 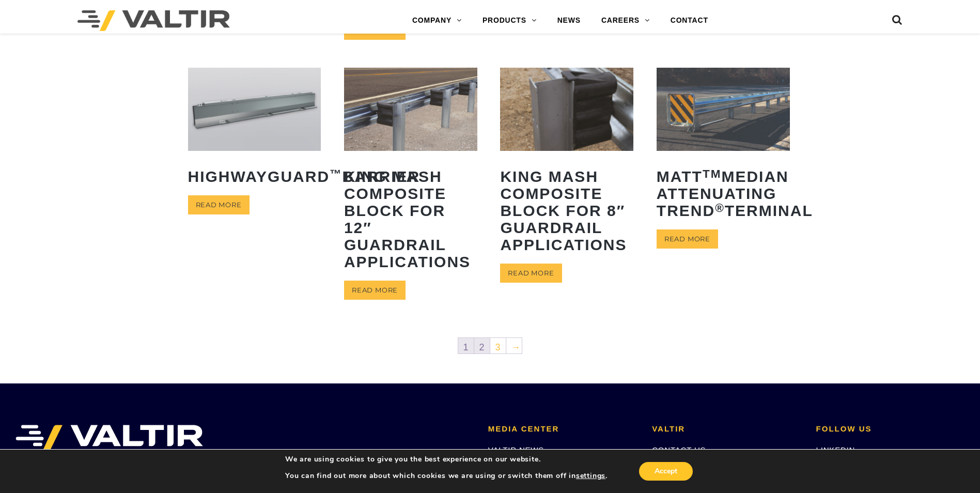 What do you see at coordinates (723, 194) in the screenshot?
I see `h2: MATT Median Attenuating TREND Terminal` at bounding box center [723, 194].